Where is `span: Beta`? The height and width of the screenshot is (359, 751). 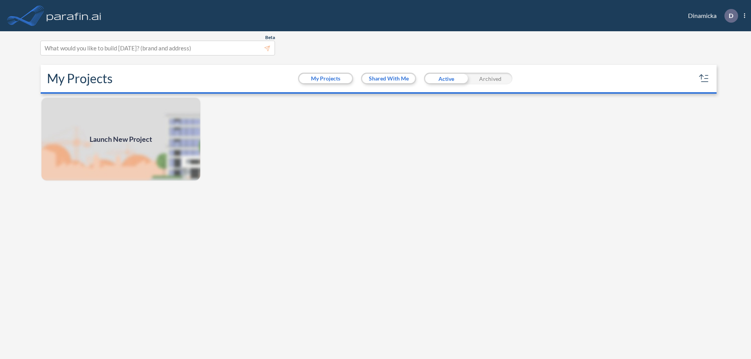 span: Beta is located at coordinates (270, 38).